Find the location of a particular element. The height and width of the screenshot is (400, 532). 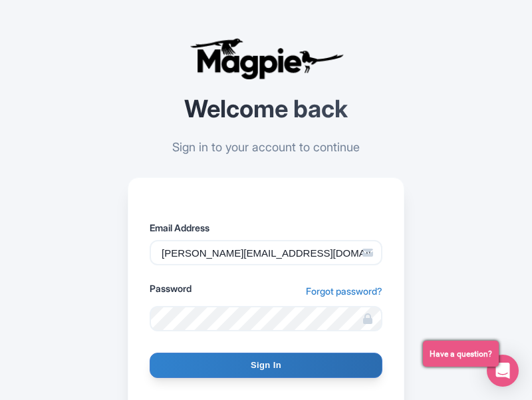

h2: Welcome back is located at coordinates (266, 109).